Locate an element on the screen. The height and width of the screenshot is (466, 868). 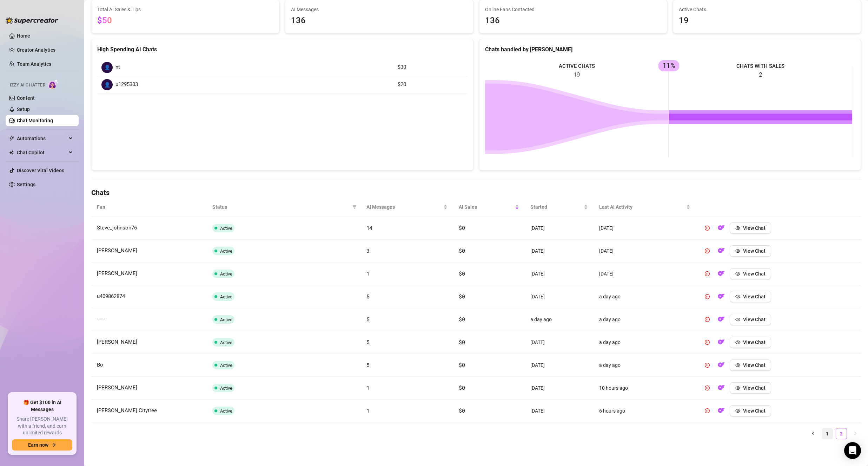
span: 3 is located at coordinates (368, 251).